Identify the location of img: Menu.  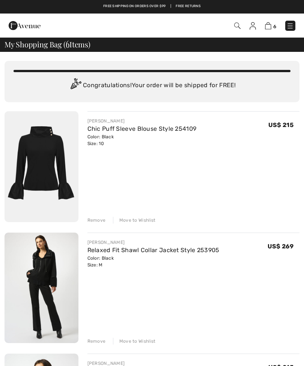
(290, 26).